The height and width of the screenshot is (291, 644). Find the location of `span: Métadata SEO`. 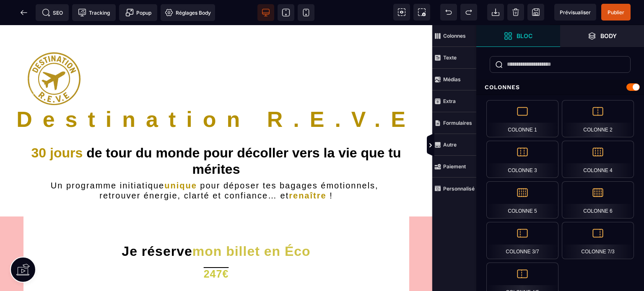

span: Métadata SEO is located at coordinates (52, 13).